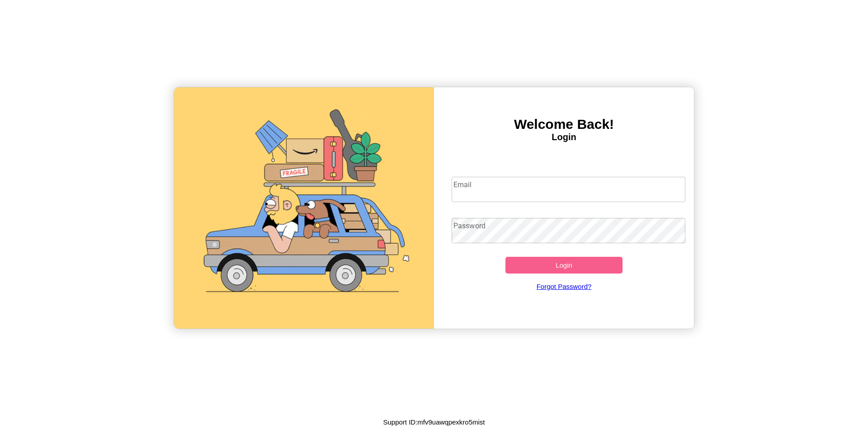  I want to click on p: Support ID: mfv9uawqpexkro5mist, so click(434, 422).